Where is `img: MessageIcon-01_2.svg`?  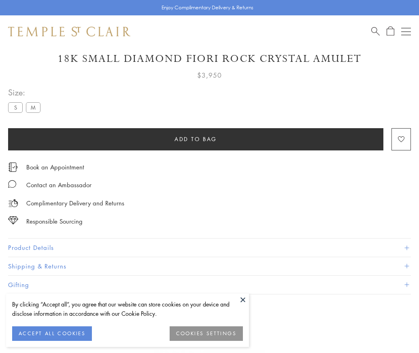 img: MessageIcon-01_2.svg is located at coordinates (12, 184).